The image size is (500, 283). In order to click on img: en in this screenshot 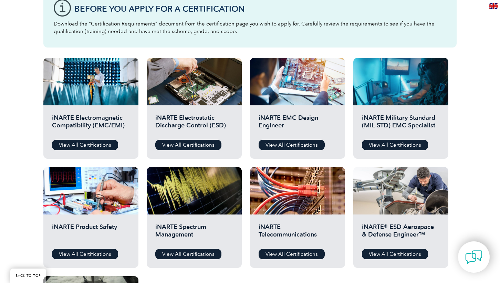, I will do `click(494, 6)`.